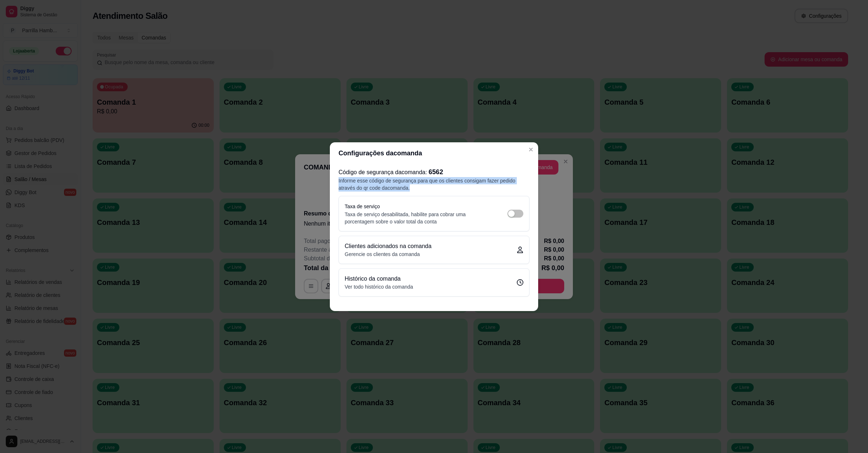 This screenshot has height=453, width=868. What do you see at coordinates (388, 246) in the screenshot?
I see `p: Clientes adicionados na comanda` at bounding box center [388, 246].